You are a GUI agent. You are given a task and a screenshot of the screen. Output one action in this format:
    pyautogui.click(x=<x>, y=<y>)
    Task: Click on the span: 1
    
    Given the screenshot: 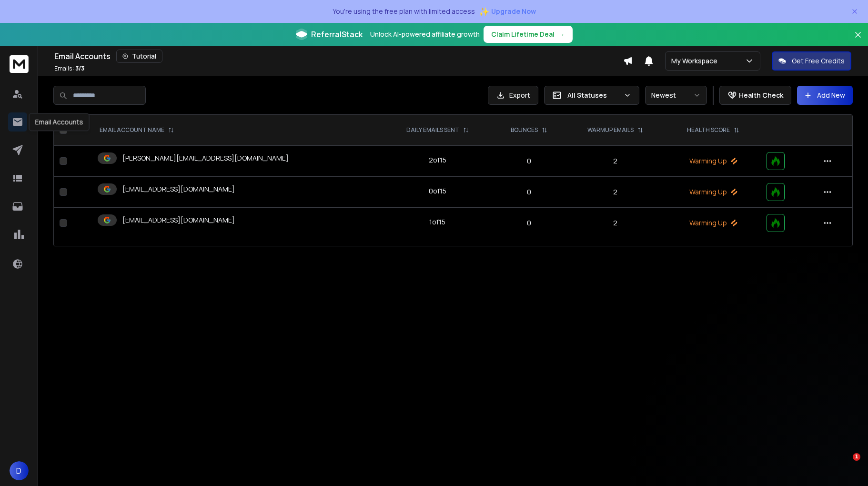 What is the action you would take?
    pyautogui.click(x=856, y=457)
    